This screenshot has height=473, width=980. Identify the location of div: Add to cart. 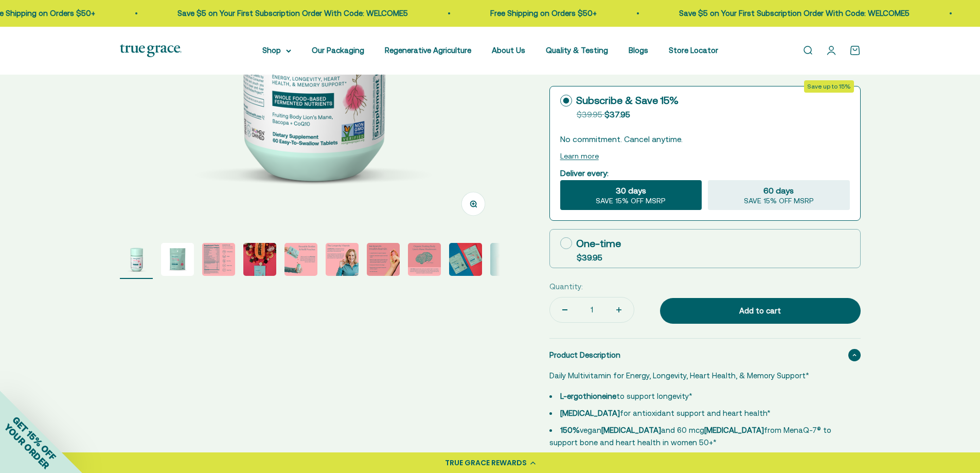
(760, 310).